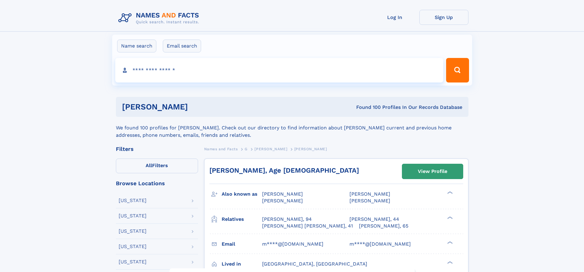 This screenshot has width=584, height=272. I want to click on label: Name search, so click(137, 46).